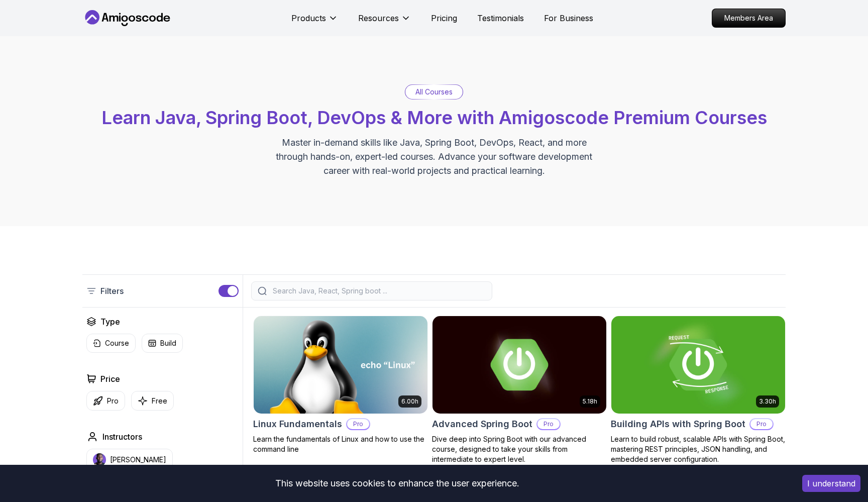 The width and height of the screenshot is (868, 502). I want to click on input: Search Java, React, Spring boot ..., so click(378, 291).